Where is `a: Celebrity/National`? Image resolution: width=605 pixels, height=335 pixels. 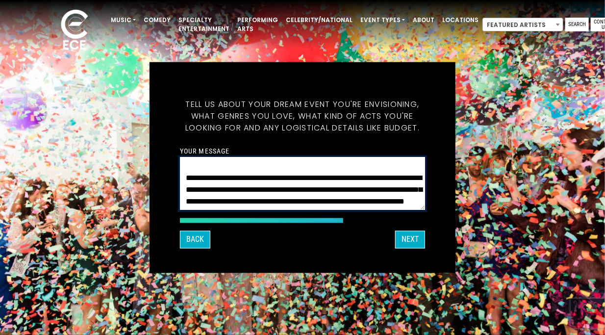
a: Celebrity/National is located at coordinates (319, 20).